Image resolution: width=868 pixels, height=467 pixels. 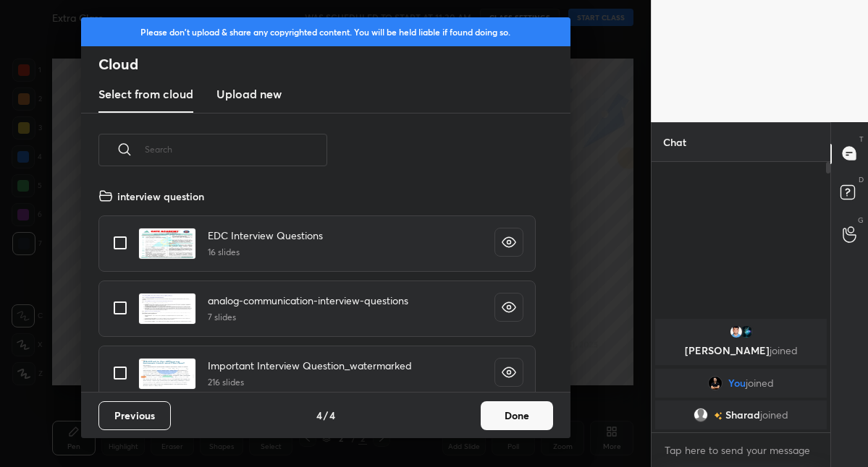 What do you see at coordinates (715, 383) in the screenshot?
I see `img: ae2dc78aa7324196b3024b1bd2b41d2d.jpg` at bounding box center [715, 383].